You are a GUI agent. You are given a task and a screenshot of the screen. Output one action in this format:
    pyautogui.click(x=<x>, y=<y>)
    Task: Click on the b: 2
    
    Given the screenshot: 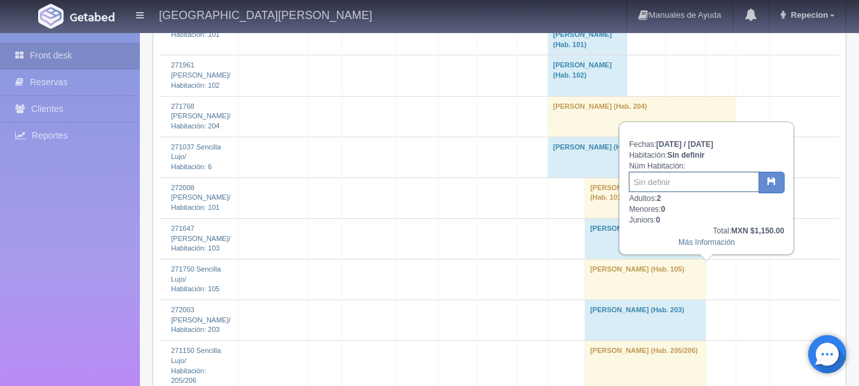 What is the action you would take?
    pyautogui.click(x=659, y=198)
    